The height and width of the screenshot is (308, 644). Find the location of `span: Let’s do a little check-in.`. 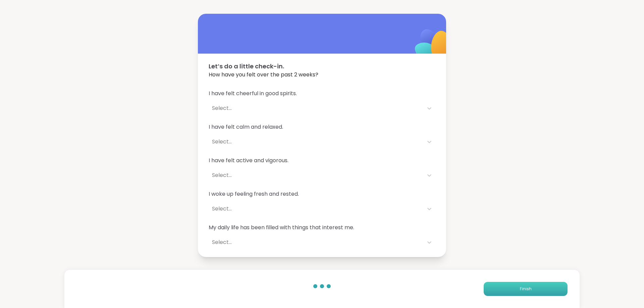

span: Let’s do a little check-in. is located at coordinates (322, 66).